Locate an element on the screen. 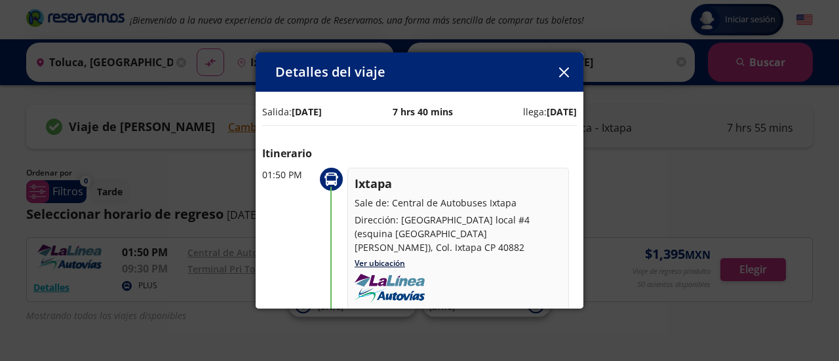  img: uploads_2F1614736493101-lrc074r4ha-fd05130f9173fefc76d4804dc3e1a941_2Fautovias-la-linea.png is located at coordinates (389, 288).